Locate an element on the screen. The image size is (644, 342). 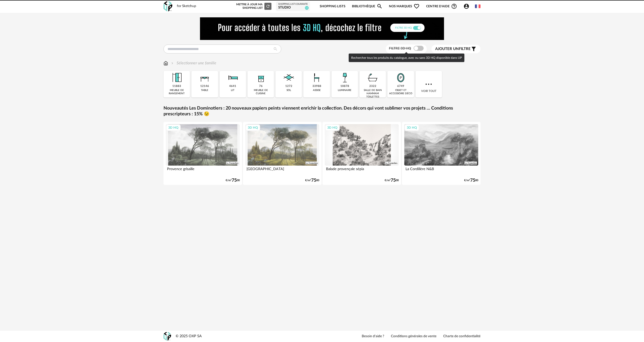
img: svg+xml;base64,PHN2ZyB3aWR0aD0iMTYiIGhlaWdodD0iMTciIHZpZXdCb3g9IjAgMCAxNiAxNyIgZmlsbD0ibm9uZSIgeG... is located at coordinates (165, 63).